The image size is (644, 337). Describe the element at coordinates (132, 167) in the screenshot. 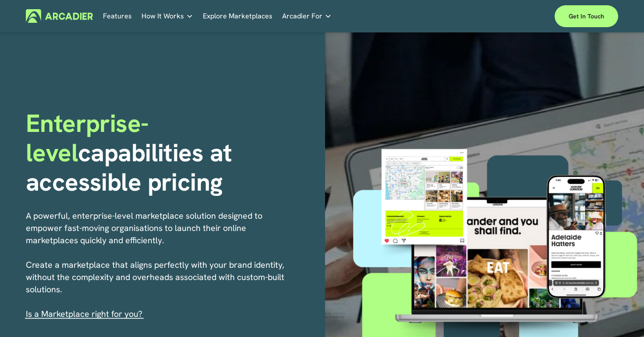

I see `strong: capabilities at accessible pricing` at that location.